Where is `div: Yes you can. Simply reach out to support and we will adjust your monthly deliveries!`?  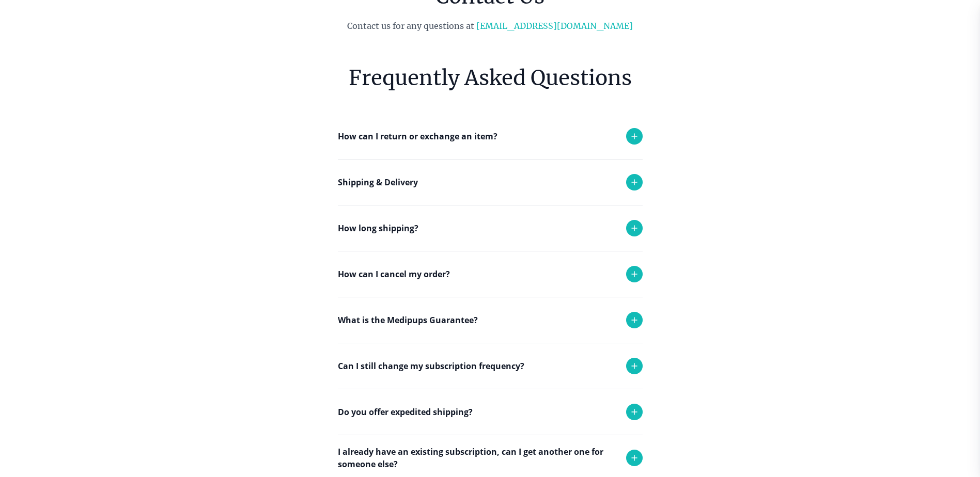 div: Yes you can. Simply reach out to support and we will adjust your monthly deliveries! is located at coordinates (490, 416).